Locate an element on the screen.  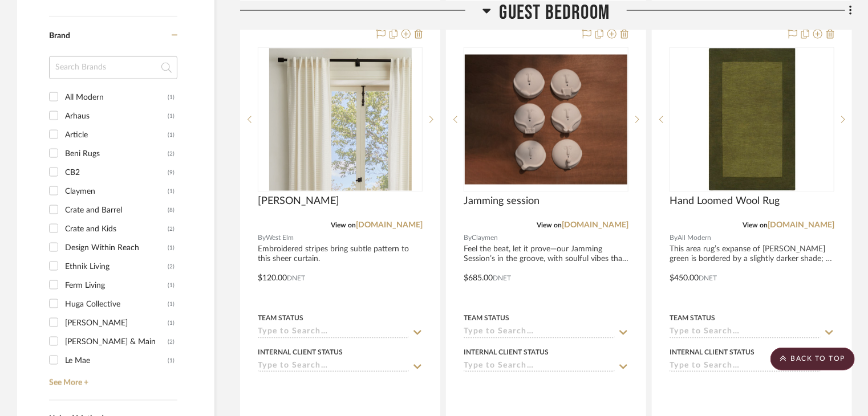
div: 0 is located at coordinates (546, 120).